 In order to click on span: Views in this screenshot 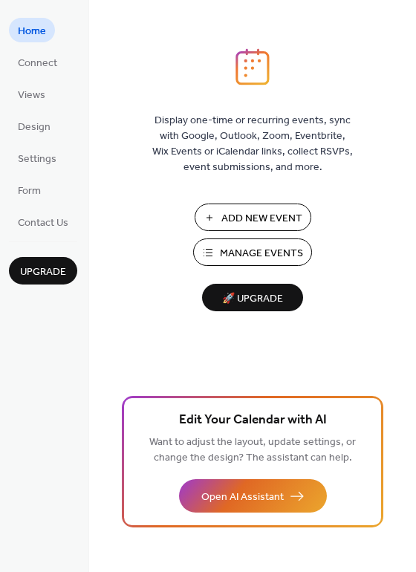, I will do `click(31, 95)`.